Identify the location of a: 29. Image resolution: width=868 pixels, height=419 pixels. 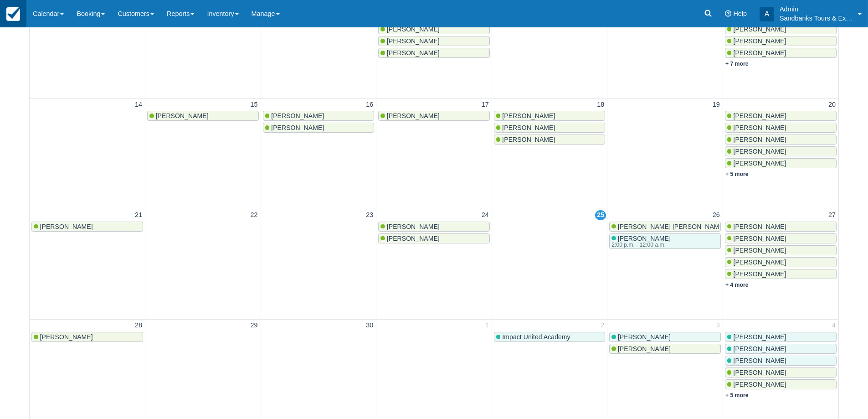
(254, 325).